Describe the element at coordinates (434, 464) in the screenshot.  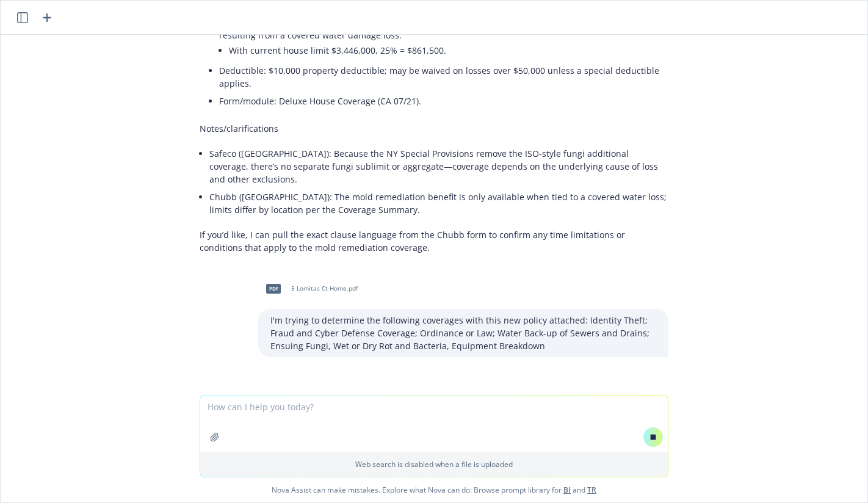
I see `p: Web search is disabled when a file is uploaded` at that location.